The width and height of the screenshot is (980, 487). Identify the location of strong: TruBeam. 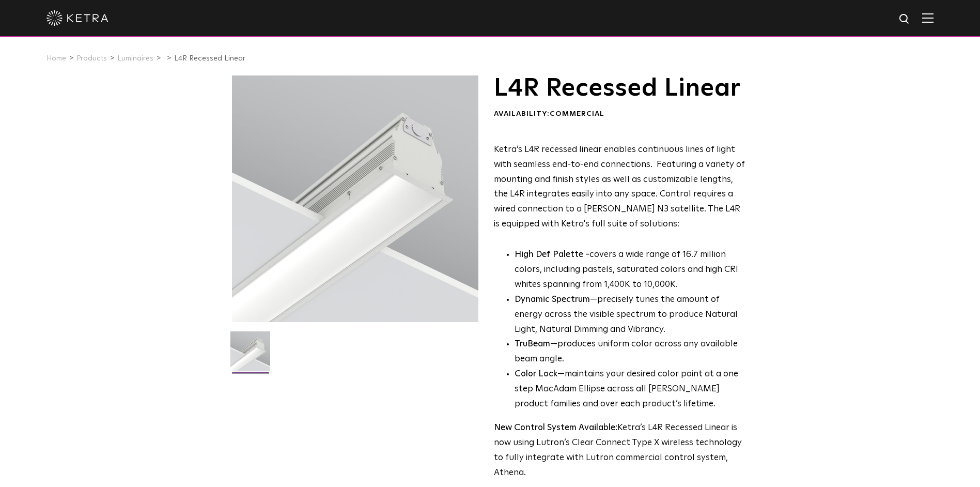
(532, 343).